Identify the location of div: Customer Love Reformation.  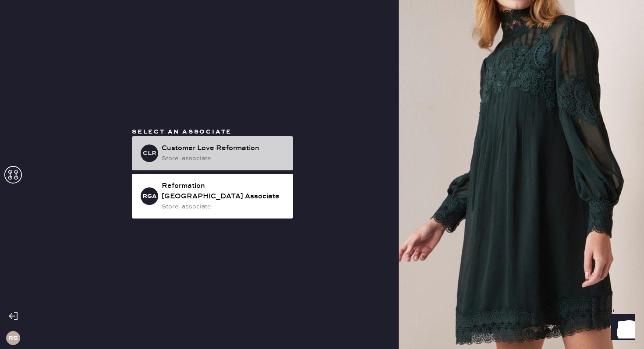
(224, 148).